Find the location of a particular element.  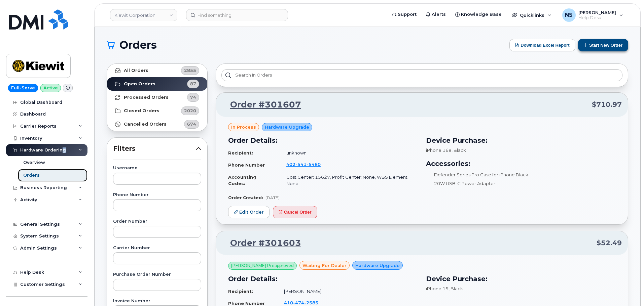

span: 5480 is located at coordinates (313, 164).